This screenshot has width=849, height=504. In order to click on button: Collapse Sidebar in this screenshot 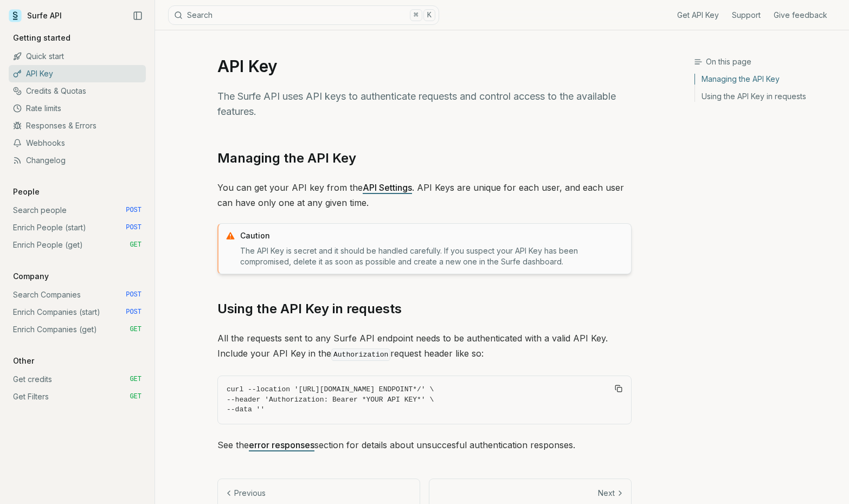, I will do `click(138, 16)`.